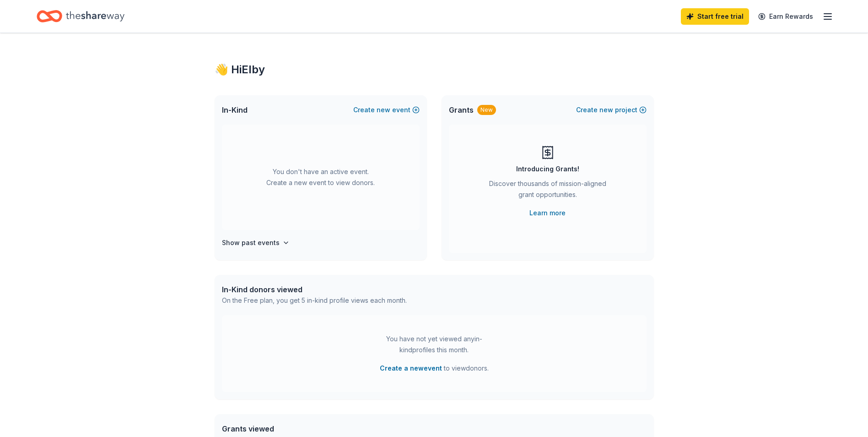 This screenshot has width=868, height=437. What do you see at coordinates (548, 191) in the screenshot?
I see `div: Discover thousands of mission-aligned grant opportunities.` at bounding box center [548, 191].